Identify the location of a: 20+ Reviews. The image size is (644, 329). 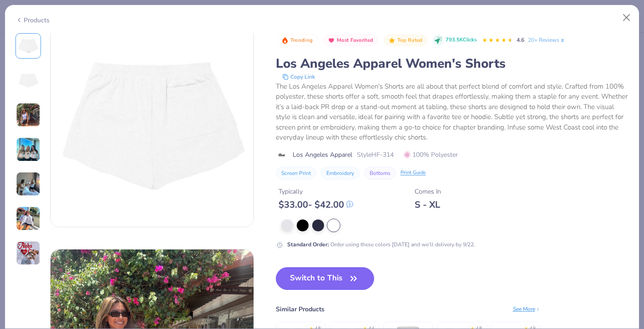
(546, 40).